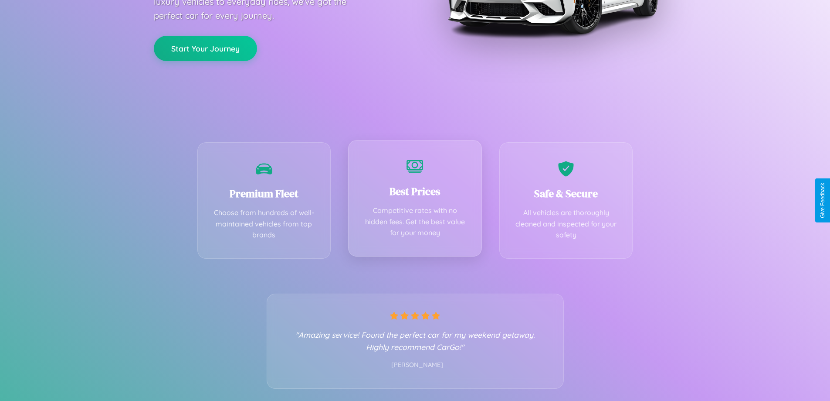  What do you see at coordinates (415, 191) in the screenshot?
I see `h3: Best Prices` at bounding box center [415, 191].